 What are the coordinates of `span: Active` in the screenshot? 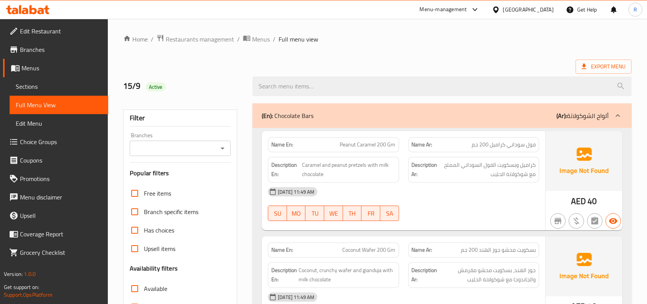 It's located at (156, 87).